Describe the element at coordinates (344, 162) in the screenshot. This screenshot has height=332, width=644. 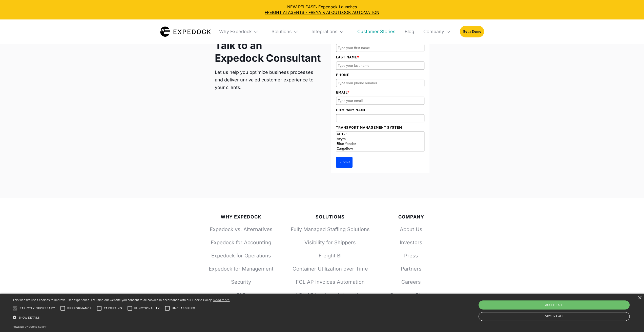
I see `button: Submit` at that location.